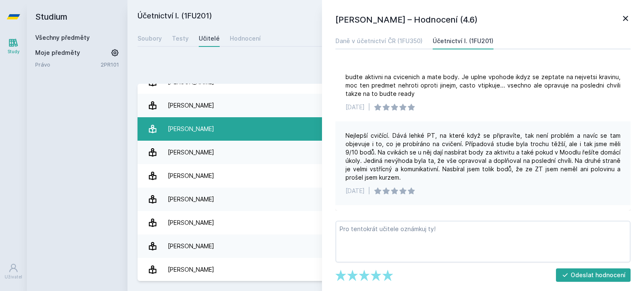  Describe the element at coordinates (180, 38) in the screenshot. I see `div: Testy` at that location.